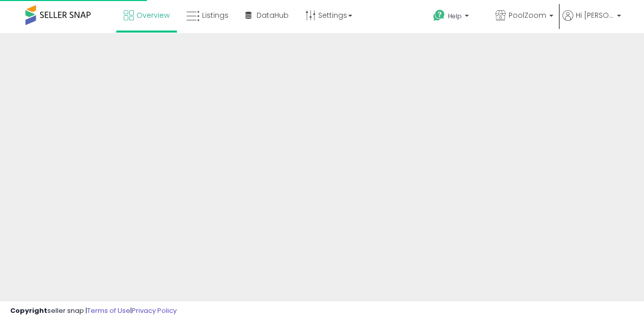 Image resolution: width=644 pixels, height=321 pixels. Describe the element at coordinates (153, 15) in the screenshot. I see `span: Overview` at that location.